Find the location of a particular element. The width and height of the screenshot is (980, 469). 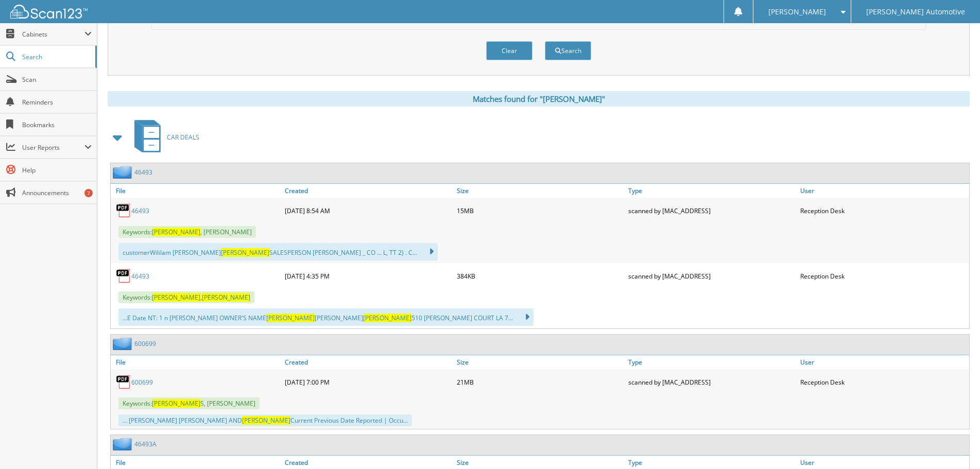

span: CAR DEALS is located at coordinates (183, 137).